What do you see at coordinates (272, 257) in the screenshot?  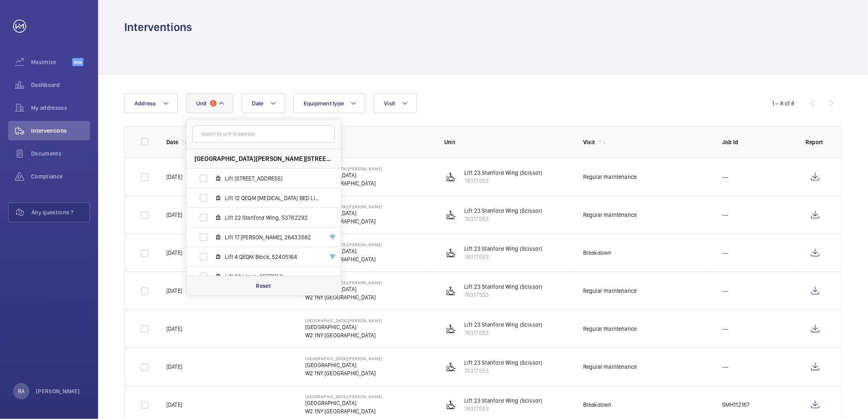 I see `span: Lift 4 QEQM Block, 52405164` at bounding box center [272, 257].